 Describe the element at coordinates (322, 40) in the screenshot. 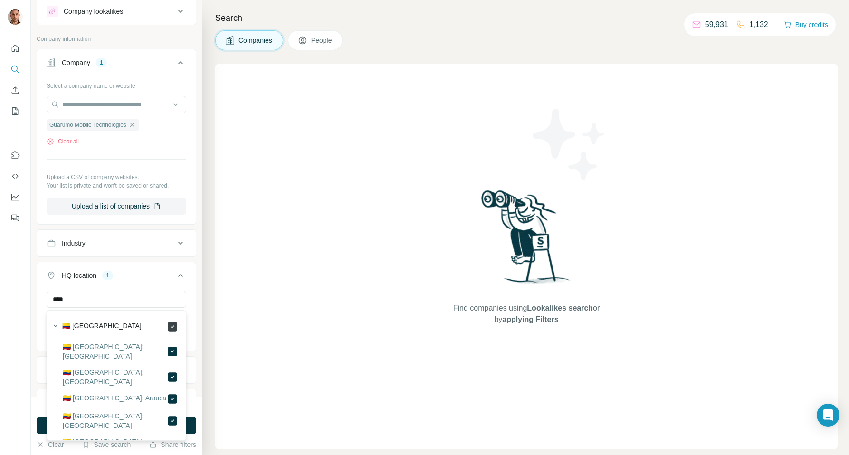

I see `span: People` at that location.